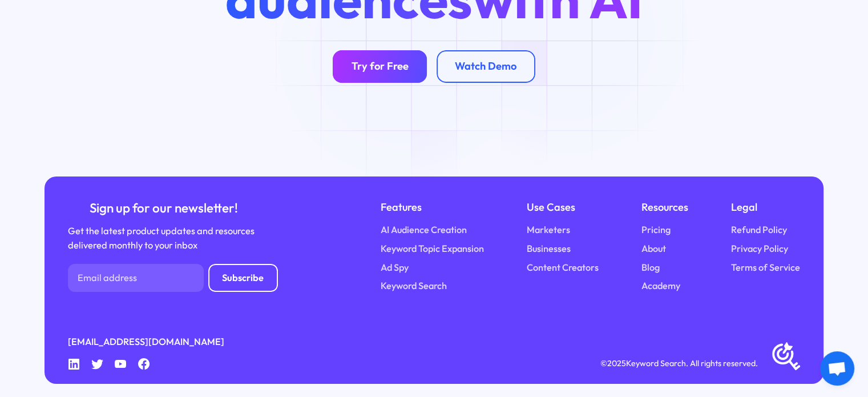 This screenshot has width=868, height=397. Describe the element at coordinates (486, 67) in the screenshot. I see `a: Watch Demo` at that location.